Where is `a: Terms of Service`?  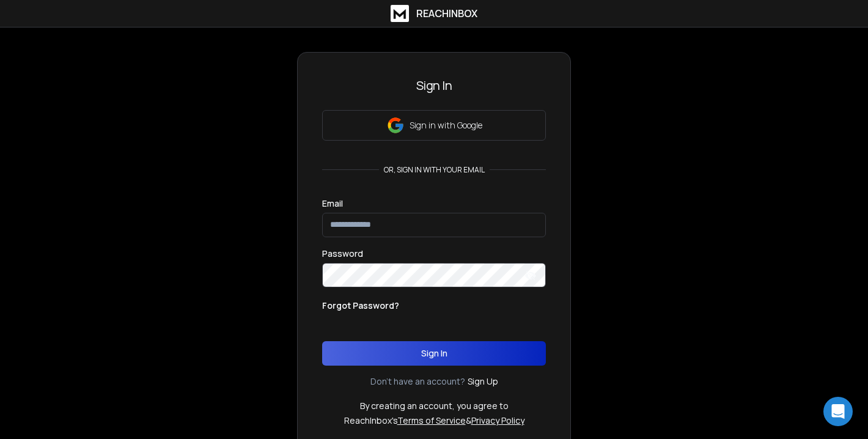
a: Terms of Service is located at coordinates (431, 420).